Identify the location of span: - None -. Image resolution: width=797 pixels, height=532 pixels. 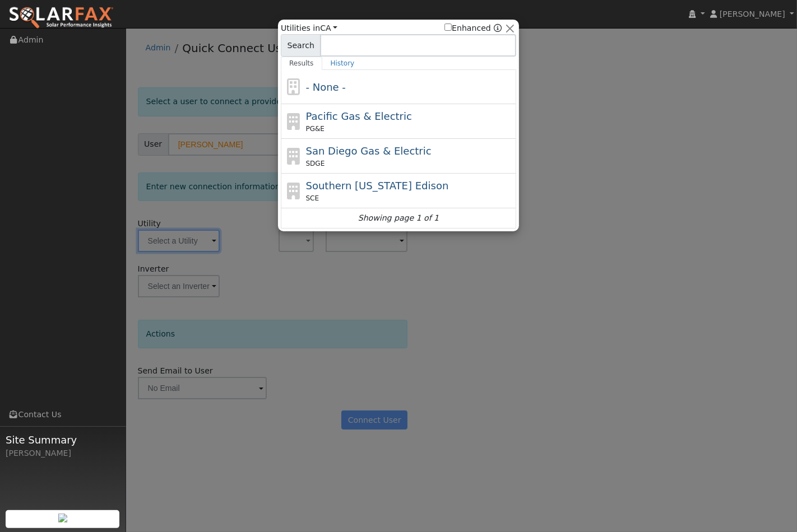
(325, 86).